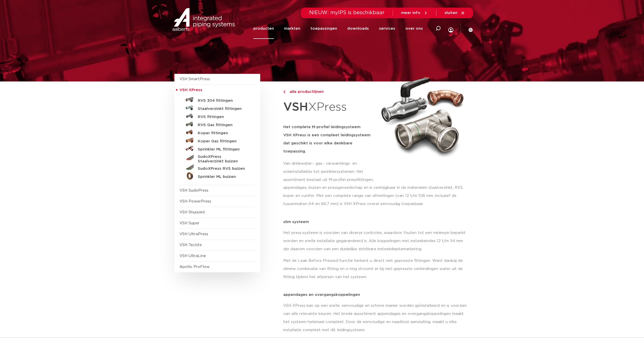  Describe the element at coordinates (223, 159) in the screenshot. I see `h5: SudoXPress Staalverzinkt buizen` at that location.